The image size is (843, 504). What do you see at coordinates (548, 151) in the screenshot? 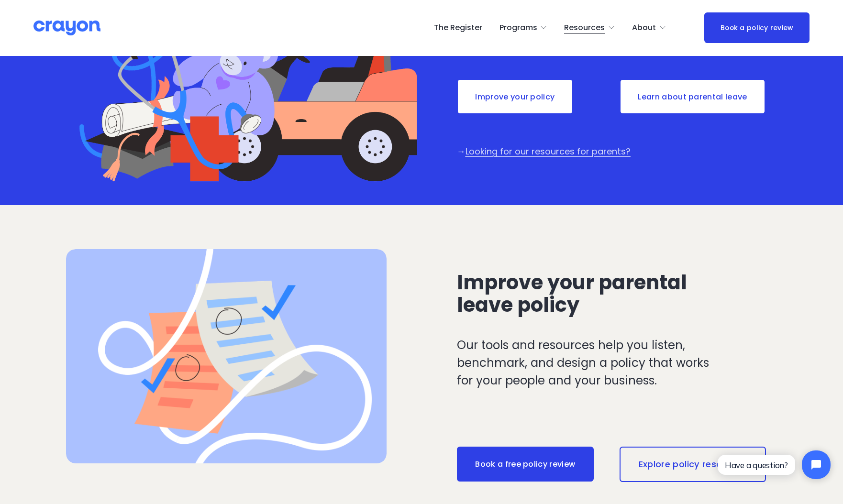
I see `span: Looking for our resources for parents?` at bounding box center [548, 151].